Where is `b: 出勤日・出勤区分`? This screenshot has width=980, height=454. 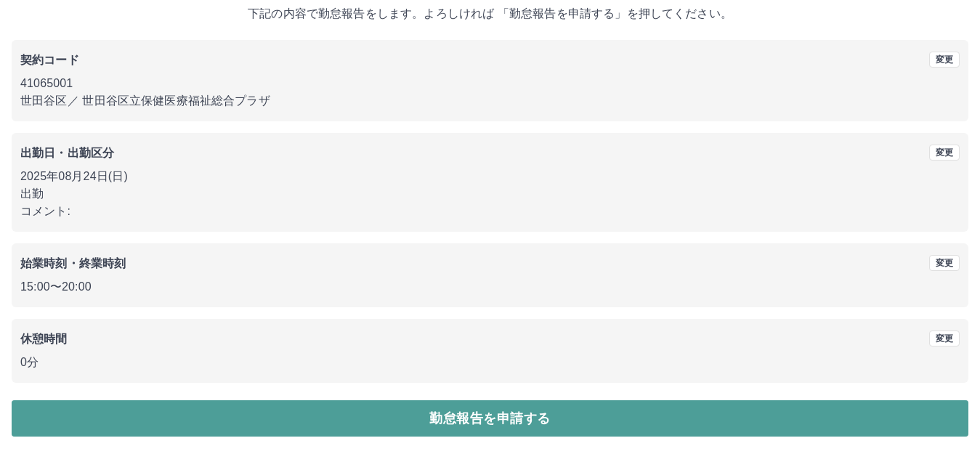 b: 出勤日・出勤区分 is located at coordinates (67, 153).